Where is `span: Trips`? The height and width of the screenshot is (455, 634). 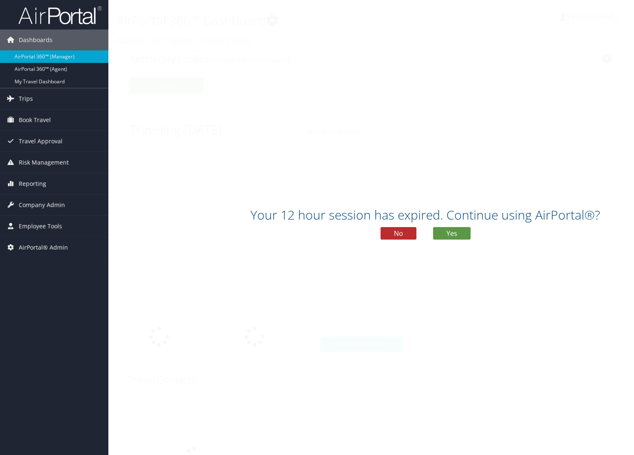
span: Trips is located at coordinates (26, 99).